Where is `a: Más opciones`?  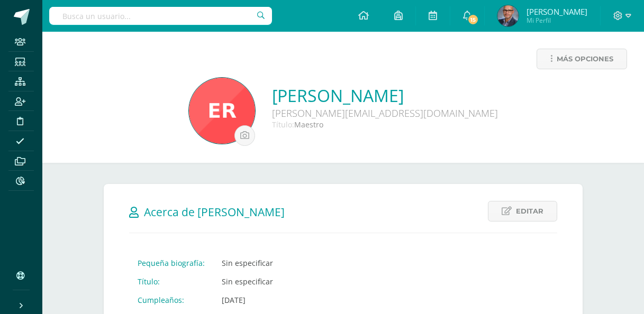
a: Más opciones is located at coordinates (581, 59).